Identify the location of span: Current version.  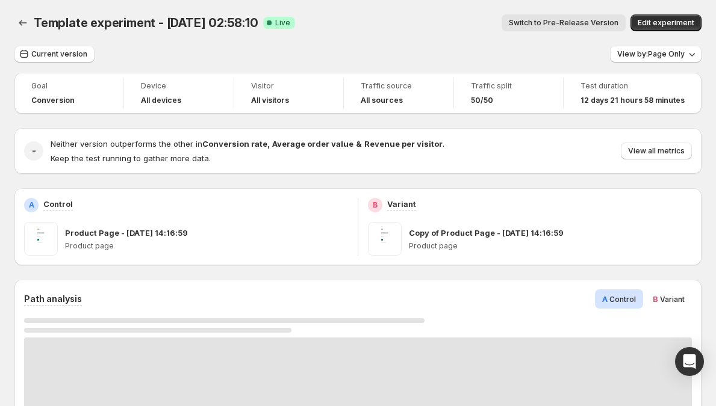
(59, 54).